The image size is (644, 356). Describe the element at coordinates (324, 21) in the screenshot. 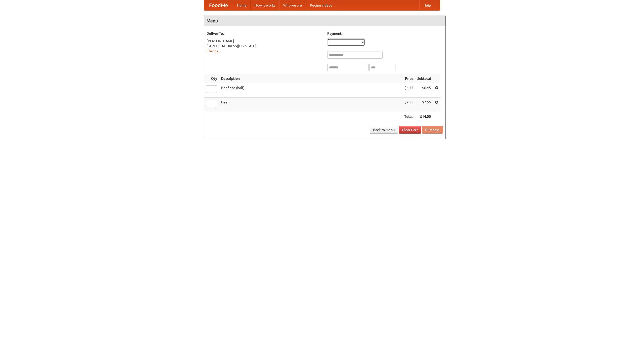

I see `h4: Menu` at that location.